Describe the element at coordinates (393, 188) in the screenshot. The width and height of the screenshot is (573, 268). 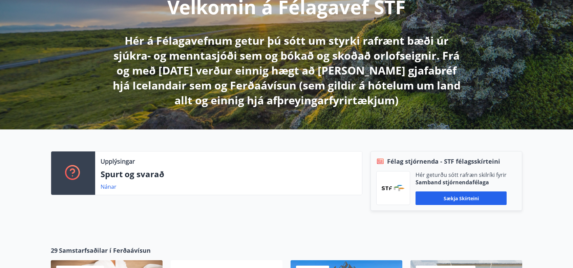
I see `img: vjCaq2fThgY3EUYqSgpjEiBg6WP39ov69hlhuPVN.png` at that location.